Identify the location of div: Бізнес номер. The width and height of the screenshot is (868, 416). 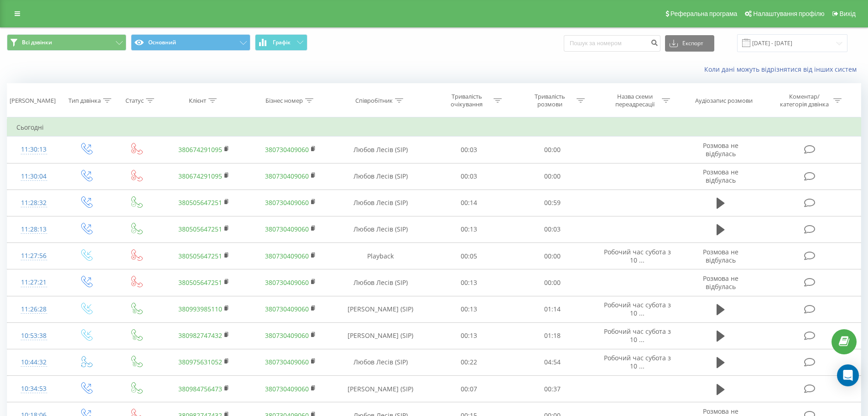
(284, 101).